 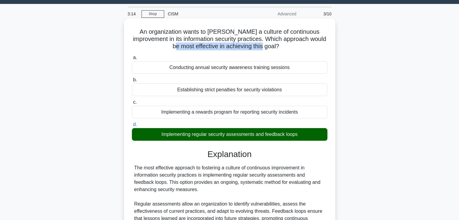 What do you see at coordinates (318, 14) in the screenshot?
I see `div: 3/10` at bounding box center [318, 14].